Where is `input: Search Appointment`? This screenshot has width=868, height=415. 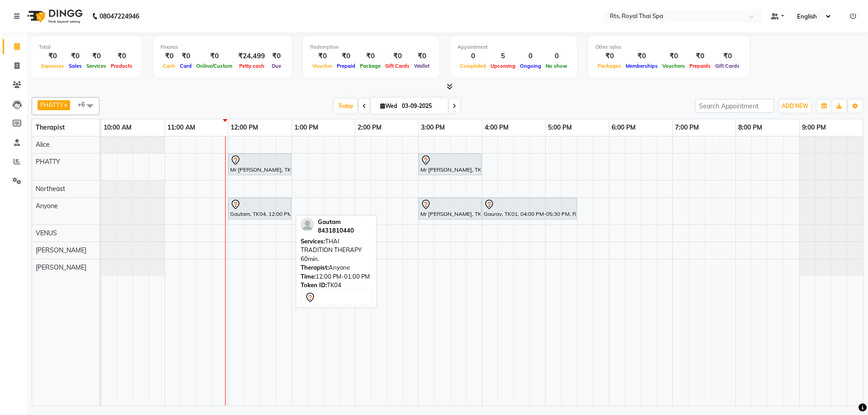
input: Search Appointment is located at coordinates (734, 105).